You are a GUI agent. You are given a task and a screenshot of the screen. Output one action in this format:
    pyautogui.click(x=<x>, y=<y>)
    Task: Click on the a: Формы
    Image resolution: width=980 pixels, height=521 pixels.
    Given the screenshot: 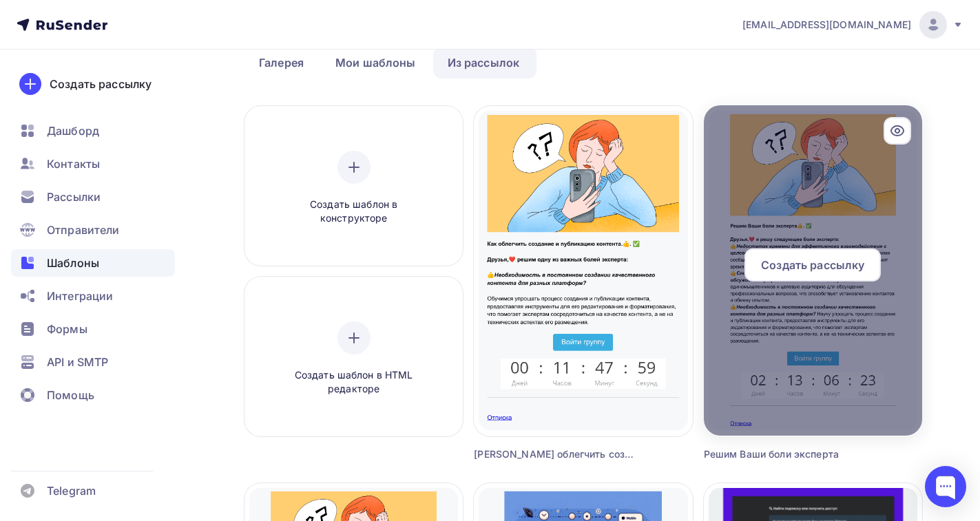 What is the action you would take?
    pyautogui.click(x=93, y=329)
    